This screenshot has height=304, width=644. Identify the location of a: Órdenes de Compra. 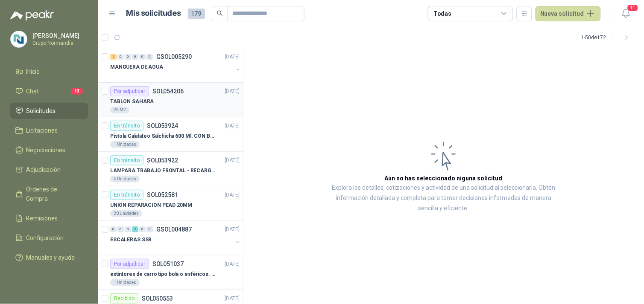
(49, 194).